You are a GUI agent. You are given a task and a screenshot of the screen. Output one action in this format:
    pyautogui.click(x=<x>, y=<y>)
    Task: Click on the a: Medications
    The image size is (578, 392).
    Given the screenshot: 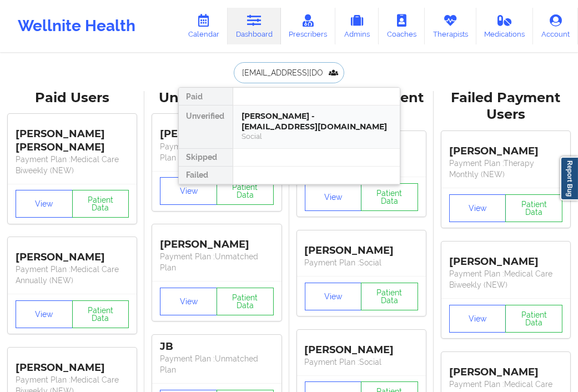 What is the action you would take?
    pyautogui.click(x=505, y=26)
    